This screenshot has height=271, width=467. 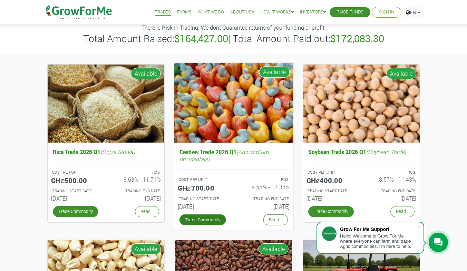 I want to click on a: What We Do, so click(x=211, y=12).